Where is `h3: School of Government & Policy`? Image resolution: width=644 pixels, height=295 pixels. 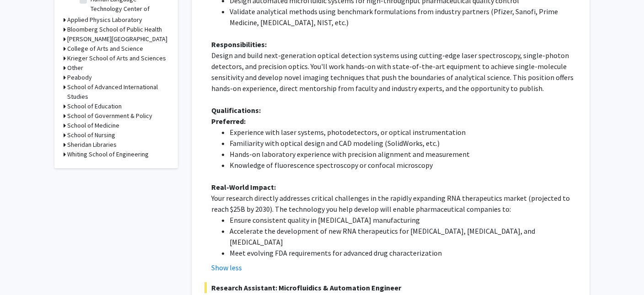
h3: School of Government & Policy is located at coordinates (110, 116).